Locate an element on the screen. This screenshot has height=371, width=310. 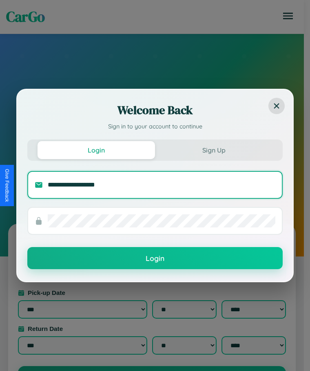
p: Sign in to your account to continue is located at coordinates (155, 127).